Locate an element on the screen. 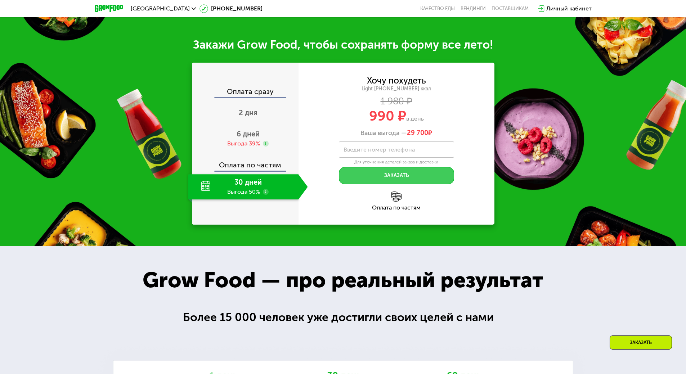 This screenshot has height=374, width=686. div: Хочу похудеть is located at coordinates (397, 81).